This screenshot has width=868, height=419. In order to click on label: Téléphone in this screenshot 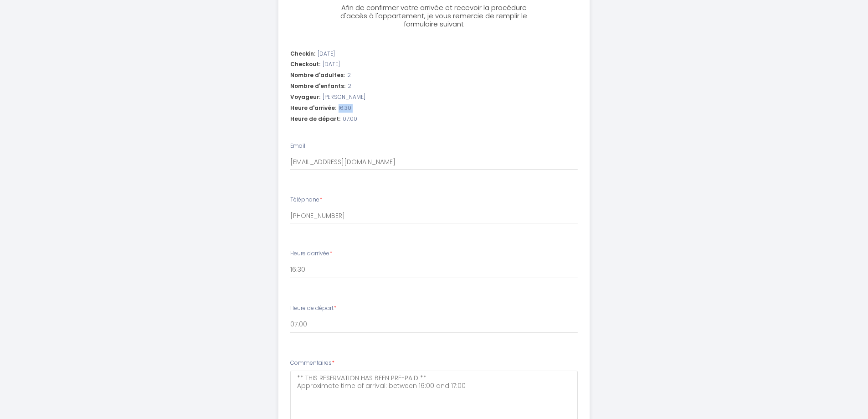, I will do `click(306, 200)`.